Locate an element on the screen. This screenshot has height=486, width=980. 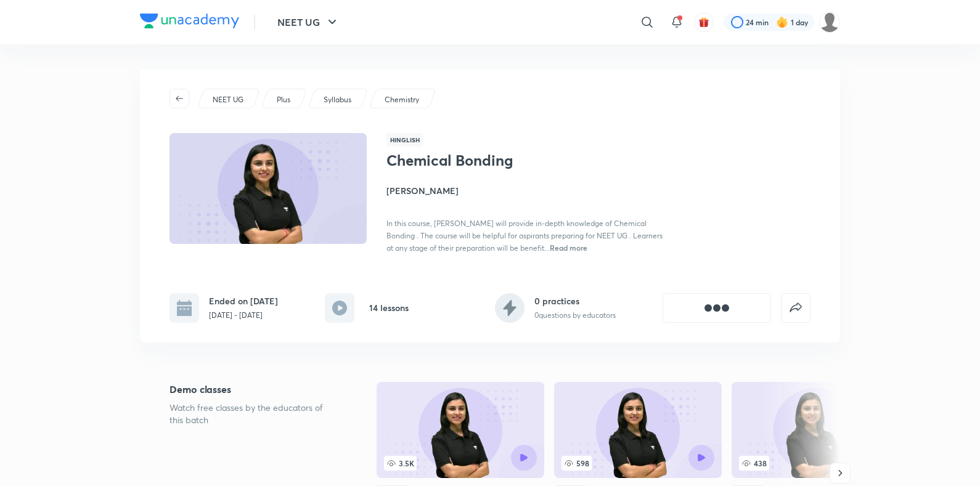
span: Read more is located at coordinates (568, 248).